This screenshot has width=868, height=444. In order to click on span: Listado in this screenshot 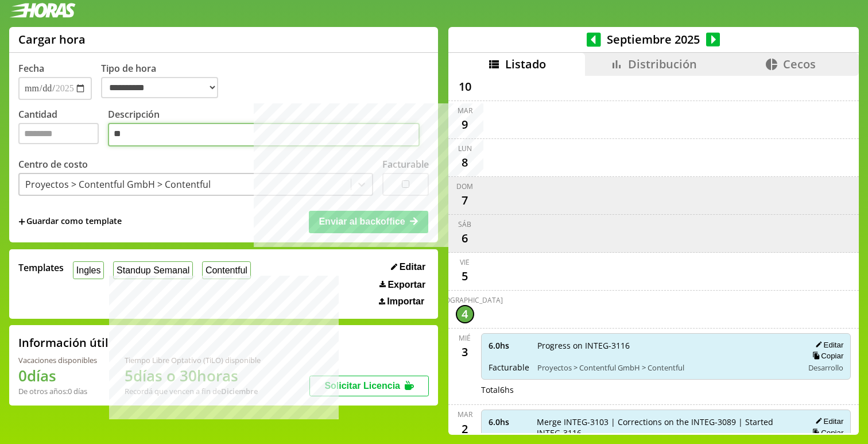, I will do `click(525, 64)`.